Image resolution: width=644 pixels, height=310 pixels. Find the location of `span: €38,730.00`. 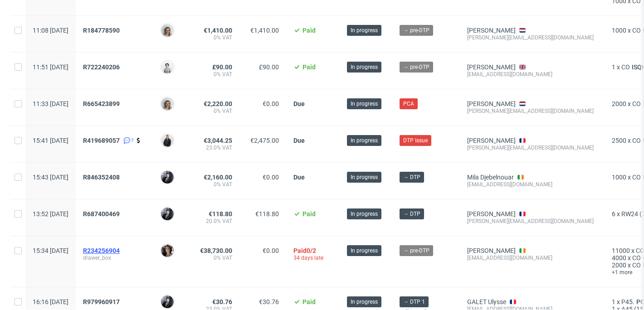

span: €38,730.00 is located at coordinates (216, 250).